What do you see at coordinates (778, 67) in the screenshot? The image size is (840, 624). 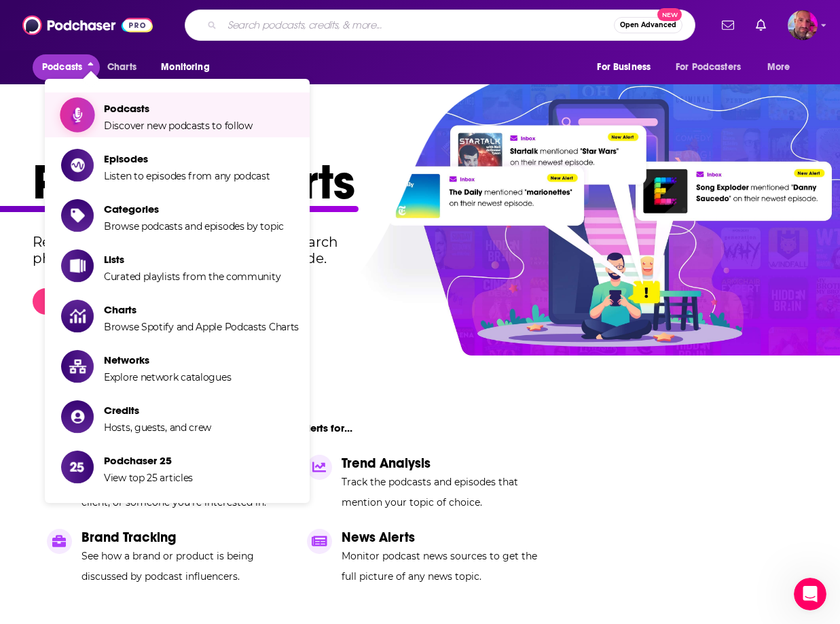 I see `span: More` at bounding box center [778, 67].